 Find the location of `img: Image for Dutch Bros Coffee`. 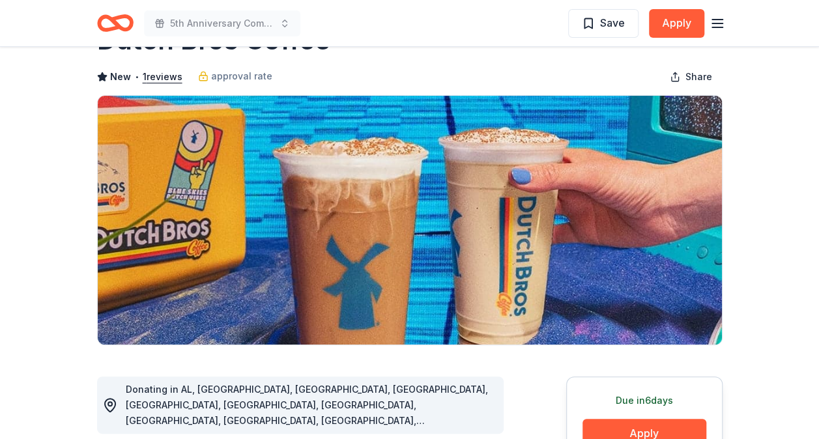

img: Image for Dutch Bros Coffee is located at coordinates (410, 220).